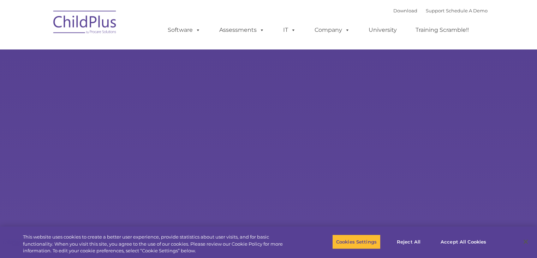 Image resolution: width=537 pixels, height=258 pixels. I want to click on a: Support, so click(435, 11).